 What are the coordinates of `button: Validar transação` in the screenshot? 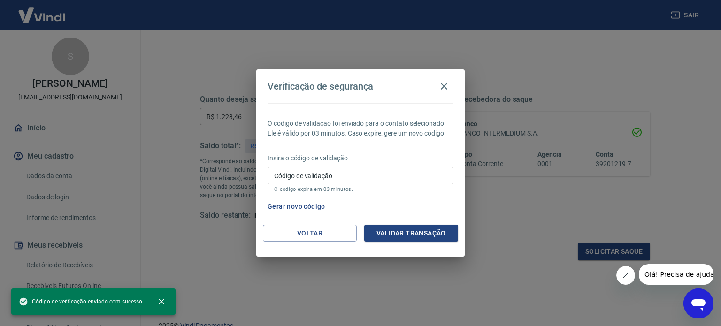 It's located at (411, 233).